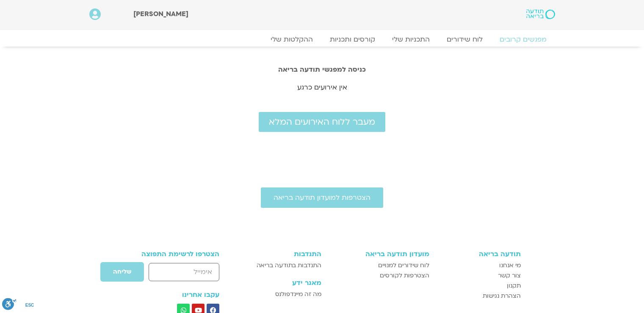  Describe the element at coordinates (411, 39) in the screenshot. I see `a: התכניות שלי` at that location.